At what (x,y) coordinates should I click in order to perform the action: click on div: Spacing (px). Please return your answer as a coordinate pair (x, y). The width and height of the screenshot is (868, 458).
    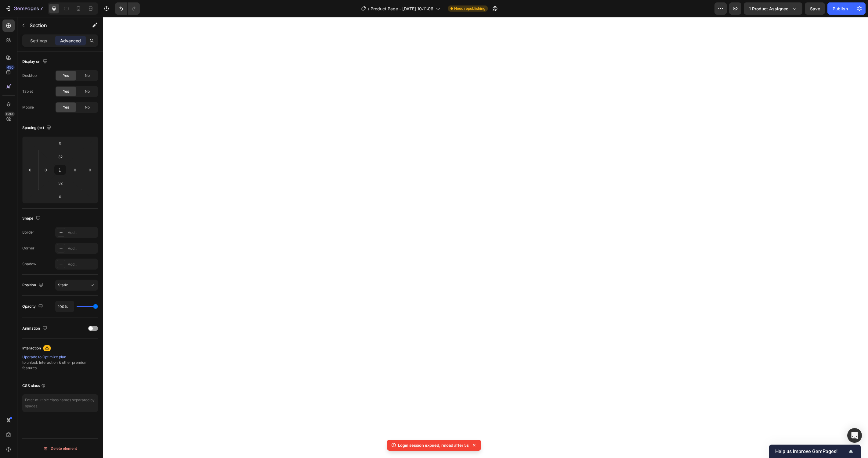
    Looking at the image, I should click on (37, 128).